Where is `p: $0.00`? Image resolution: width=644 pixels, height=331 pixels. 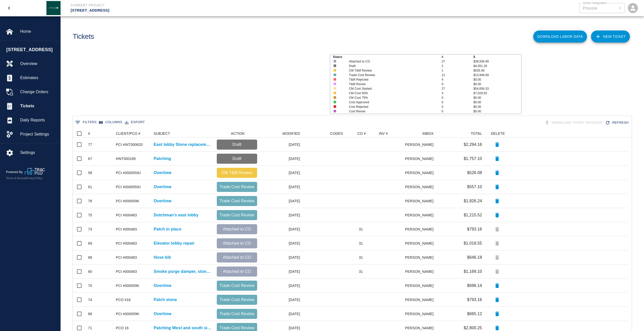 p: $0.00 is located at coordinates (497, 98).